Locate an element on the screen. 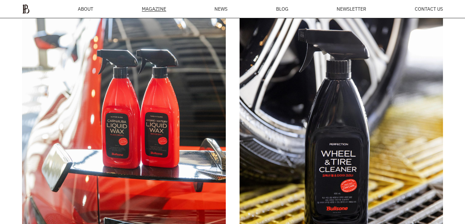 This screenshot has width=465, height=224. img: ba379d5522eb3.png is located at coordinates (26, 9).